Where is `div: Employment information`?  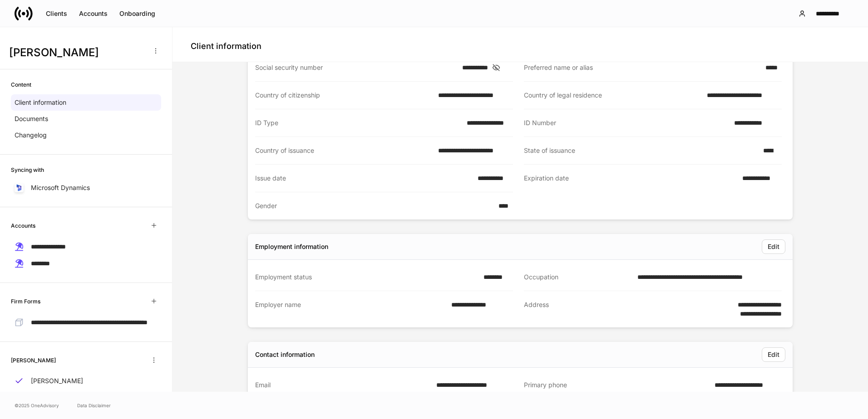 div: Employment information is located at coordinates (291, 246).